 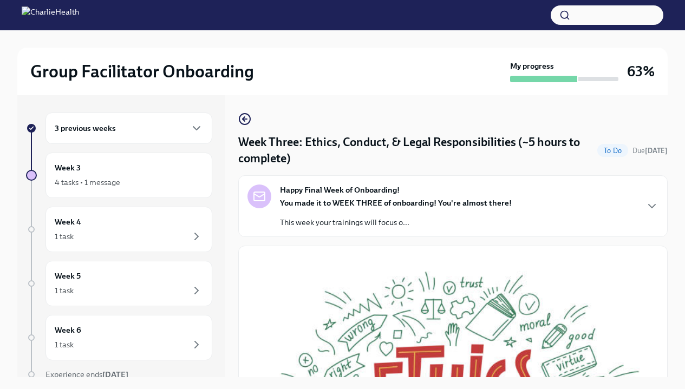 I want to click on span: Experience ends, so click(x=87, y=375).